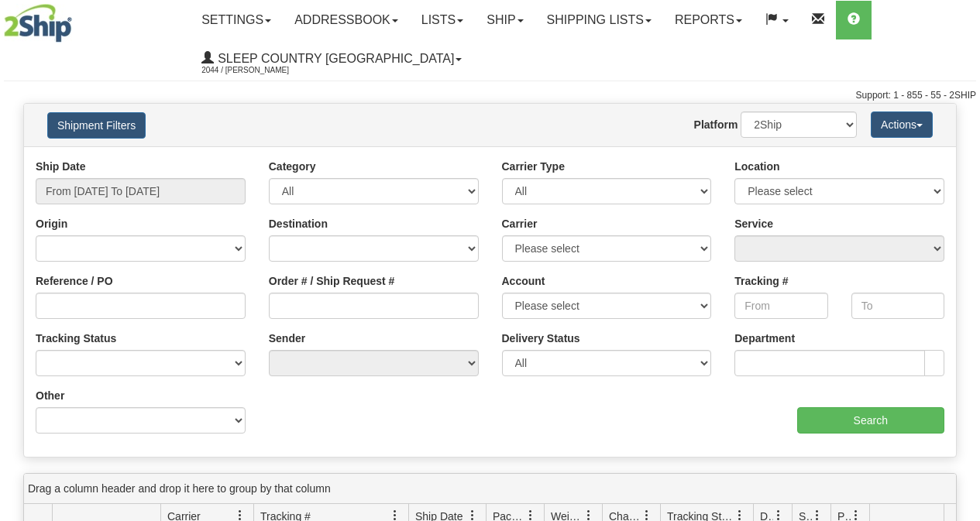  What do you see at coordinates (754, 224) in the screenshot?
I see `label: Service` at bounding box center [754, 224].